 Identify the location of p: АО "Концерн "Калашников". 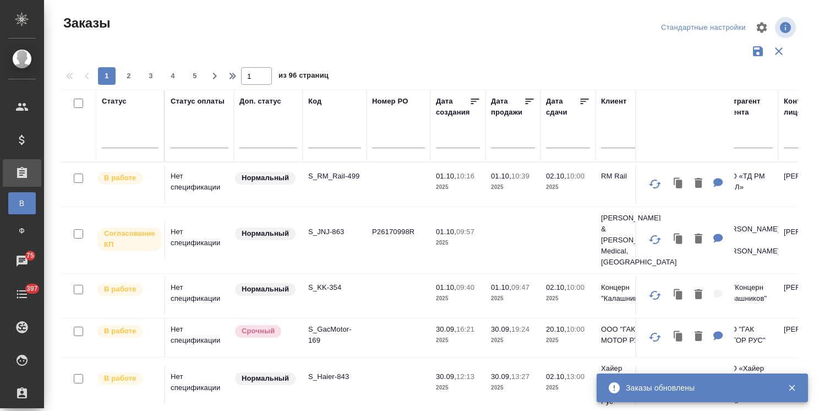
(747, 293).